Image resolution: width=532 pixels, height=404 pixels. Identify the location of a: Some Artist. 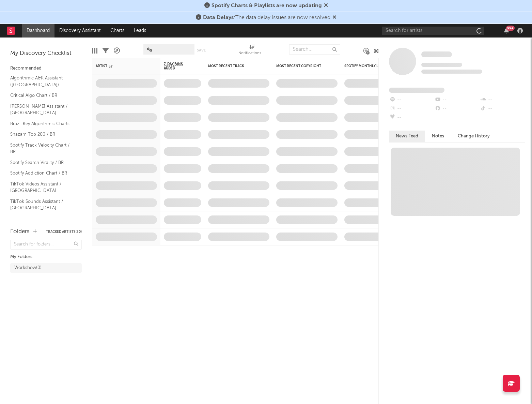
(437, 55).